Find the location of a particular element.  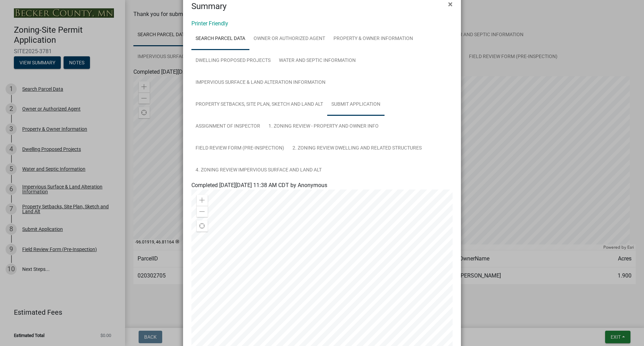

a: Impervious Surface & Land Alteration Information is located at coordinates (260, 83).